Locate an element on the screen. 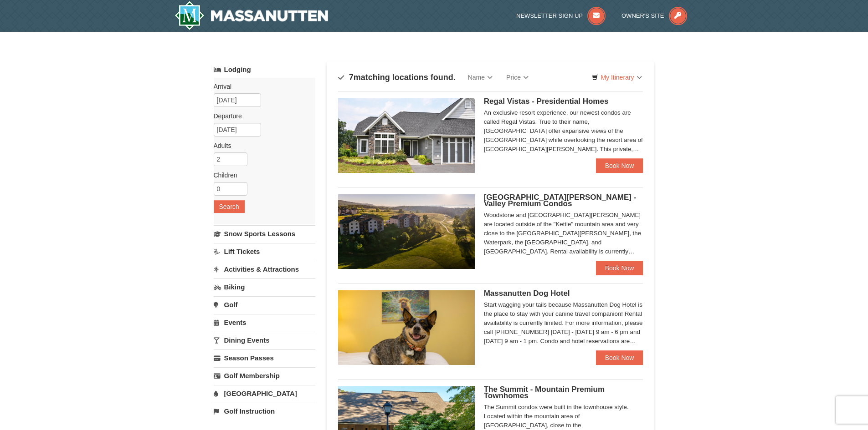 Image resolution: width=868 pixels, height=430 pixels. a: Events is located at coordinates (264, 322).